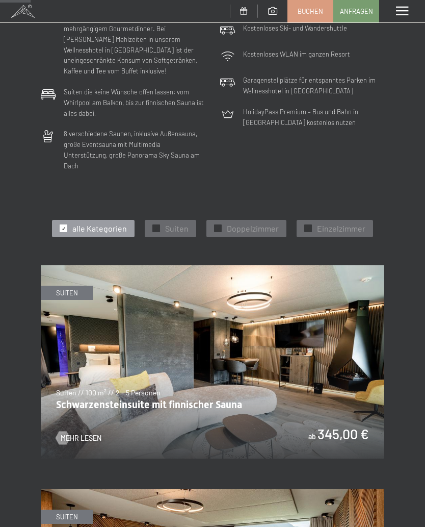 Image resolution: width=425 pixels, height=527 pixels. Describe the element at coordinates (99, 229) in the screenshot. I see `span: alle Kategorien` at that location.